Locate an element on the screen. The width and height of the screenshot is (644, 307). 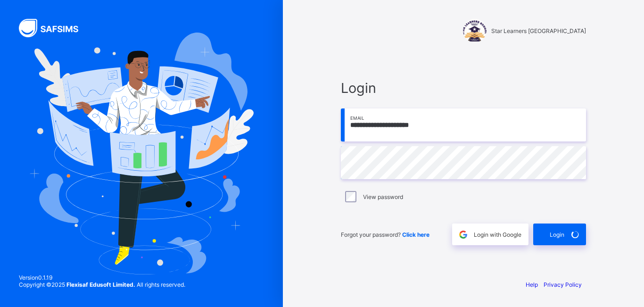
span: Forgot your password? is located at coordinates (385, 234).